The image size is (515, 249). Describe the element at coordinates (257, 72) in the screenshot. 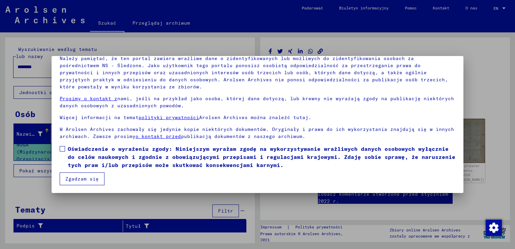

I see `p: Należy pamiętać, że ten portal zawiera wrażliwe dane o zidentyfikowanych lub możliwych do zidenty...` at that location.